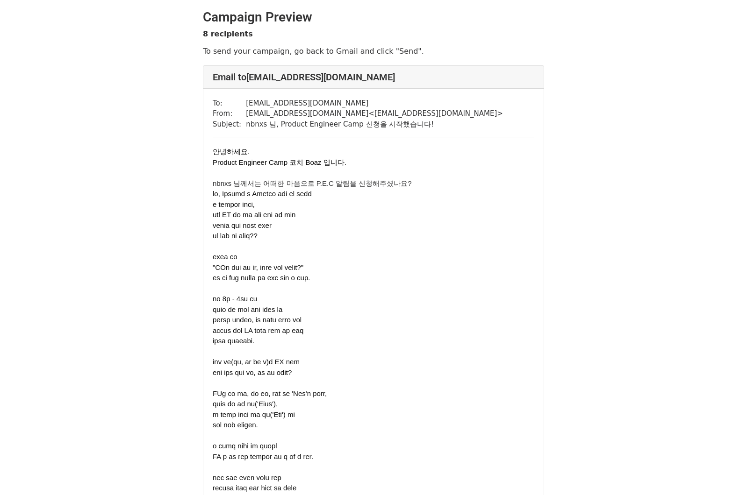 Image resolution: width=747 pixels, height=495 pixels. Describe the element at coordinates (312, 183) in the screenshot. I see `font: nbnxs 님께서는 어떠한 마음으로 P.E.C 알림을 신청해주셨나요?` at that location.